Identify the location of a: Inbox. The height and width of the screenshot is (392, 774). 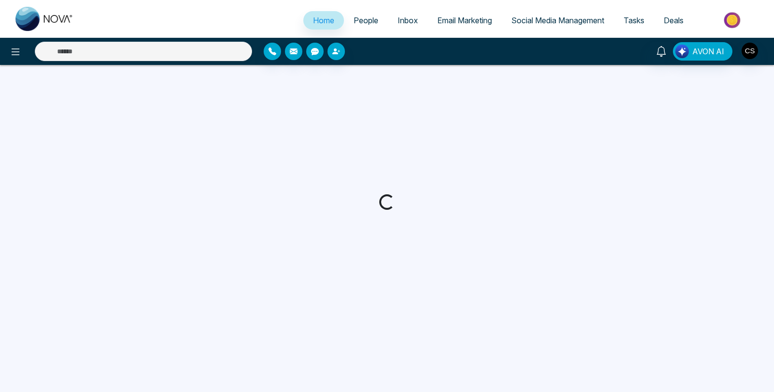
(408, 20).